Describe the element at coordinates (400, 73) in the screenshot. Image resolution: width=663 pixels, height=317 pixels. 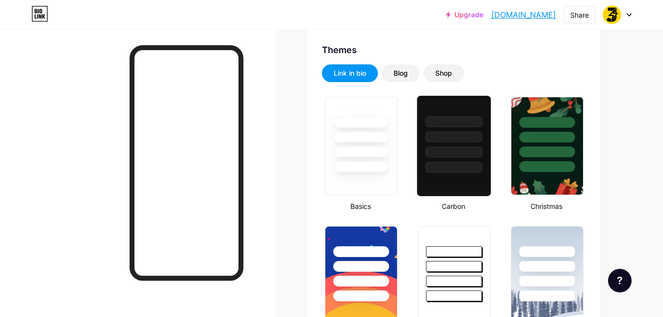
I see `div: Blog` at that location.